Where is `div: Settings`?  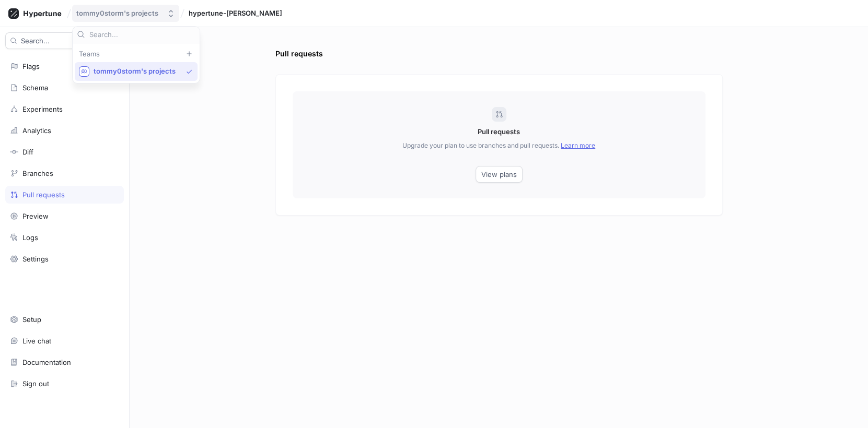 div: Settings is located at coordinates (36, 259).